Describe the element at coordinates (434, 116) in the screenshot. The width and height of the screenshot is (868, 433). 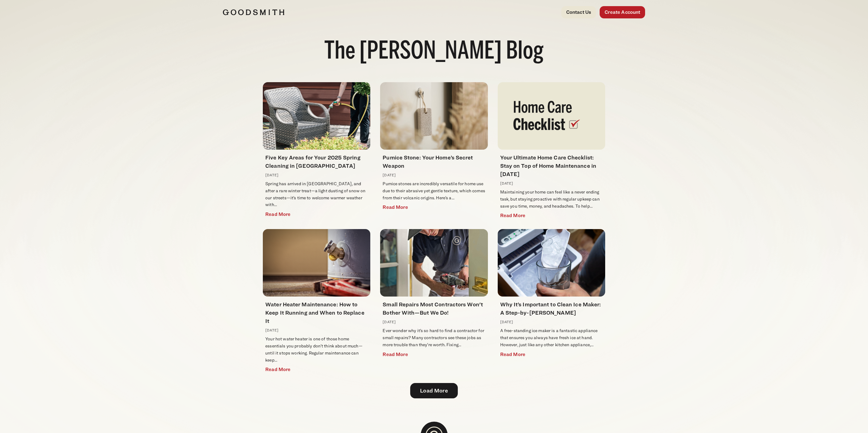
I see `img: Pumice Stone: Your Home’s Secret Weapon` at that location.